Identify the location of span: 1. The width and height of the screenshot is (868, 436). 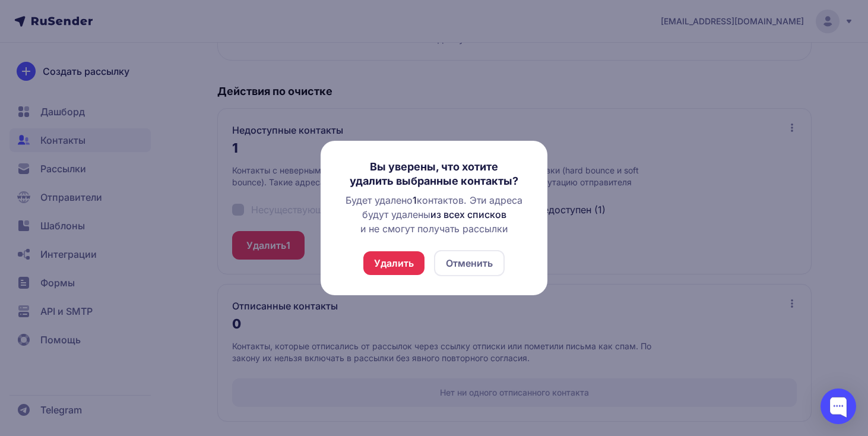
(414, 200).